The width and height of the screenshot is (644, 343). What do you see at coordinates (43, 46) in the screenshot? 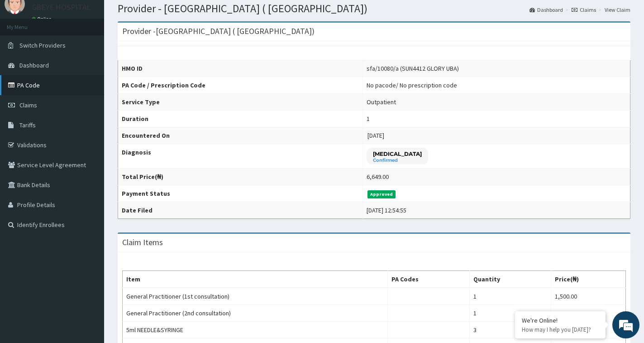
I see `span: Switch Providers` at bounding box center [43, 46].